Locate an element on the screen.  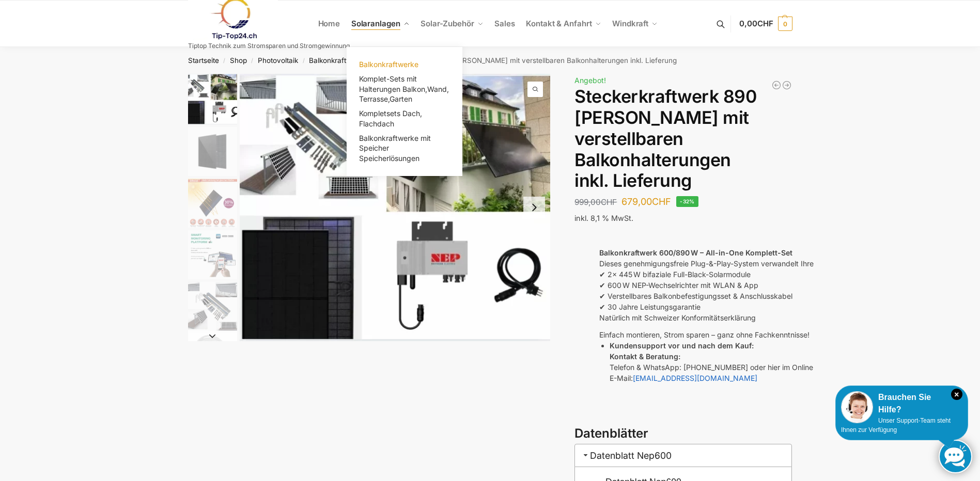
a: Kompletsets Dach, Flachdach is located at coordinates (404, 119).